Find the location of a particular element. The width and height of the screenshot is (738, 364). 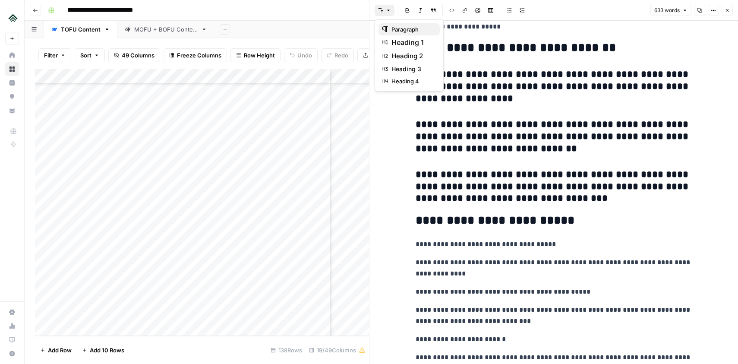

span: Redo is located at coordinates (342, 55).